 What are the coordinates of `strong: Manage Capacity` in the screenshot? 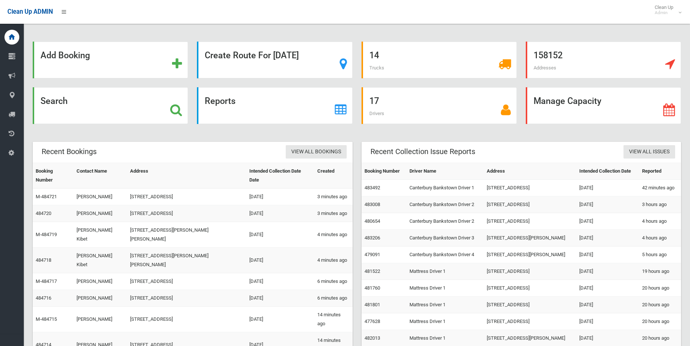 It's located at (567, 101).